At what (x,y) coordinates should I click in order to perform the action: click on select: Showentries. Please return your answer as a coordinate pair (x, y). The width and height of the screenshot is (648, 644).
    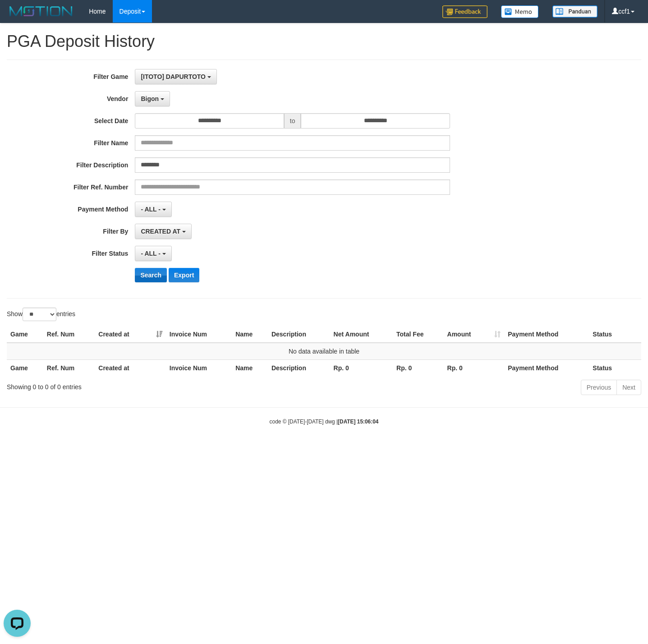
    Looking at the image, I should click on (40, 314).